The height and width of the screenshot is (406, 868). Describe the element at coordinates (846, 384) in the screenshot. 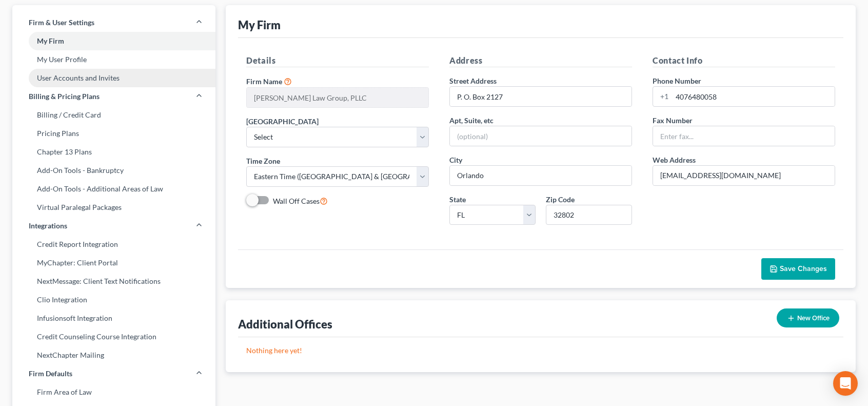

I see `div: Open Intercom Messenger` at that location.